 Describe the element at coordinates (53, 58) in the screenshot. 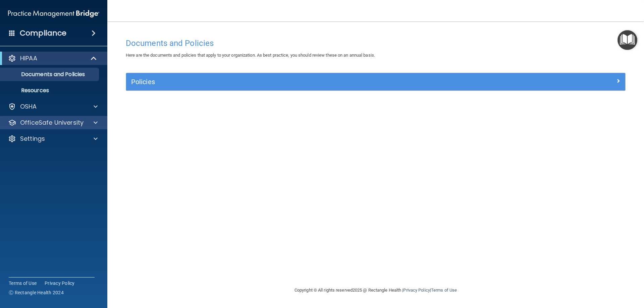

I see `a: HIPAA` at that location.